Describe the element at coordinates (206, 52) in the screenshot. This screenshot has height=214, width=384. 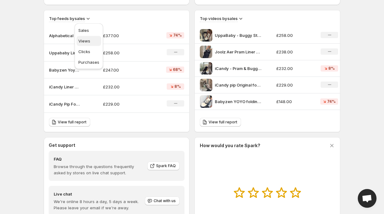
I see `img: Joolz Aer Pram Liner Fitting Mov` at that location.